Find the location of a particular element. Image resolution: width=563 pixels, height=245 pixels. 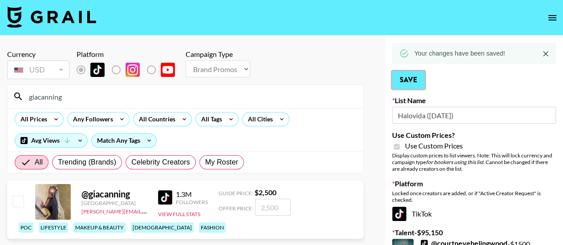

div: Any Followers is located at coordinates (91, 119).